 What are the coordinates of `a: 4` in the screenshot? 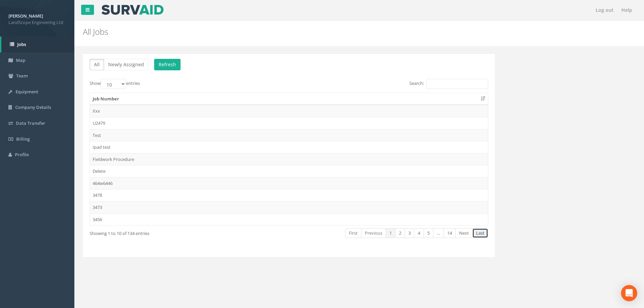 It's located at (419, 233).